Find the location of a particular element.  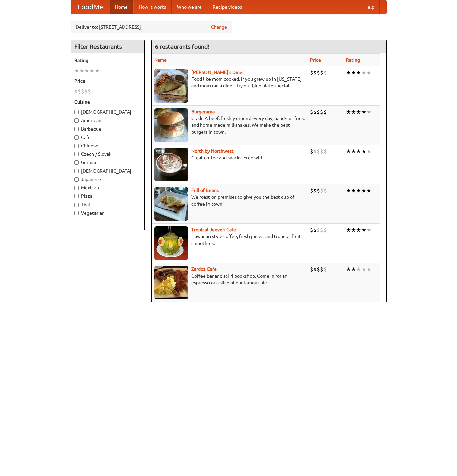

label: Thai is located at coordinates (108, 205).